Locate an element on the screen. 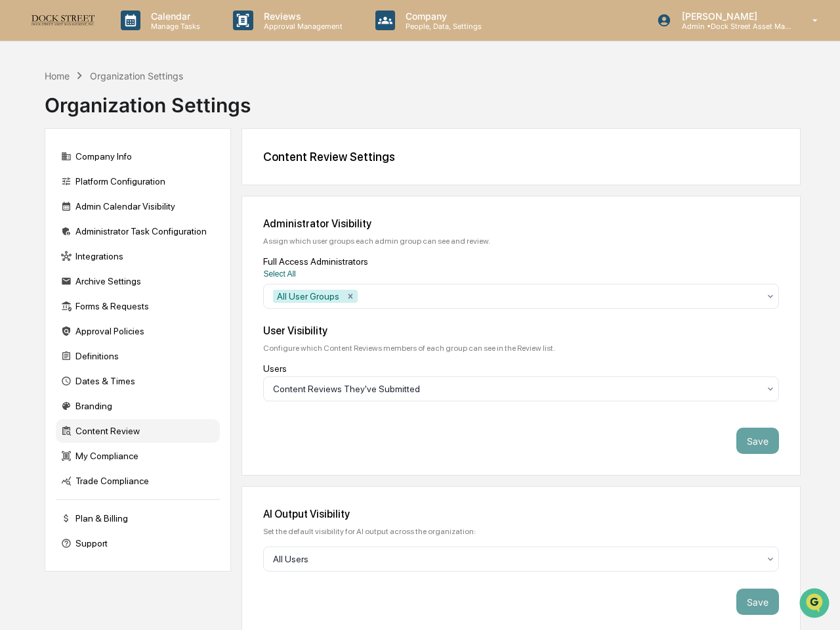  div: Admin Calendar Visibility is located at coordinates (138, 207).